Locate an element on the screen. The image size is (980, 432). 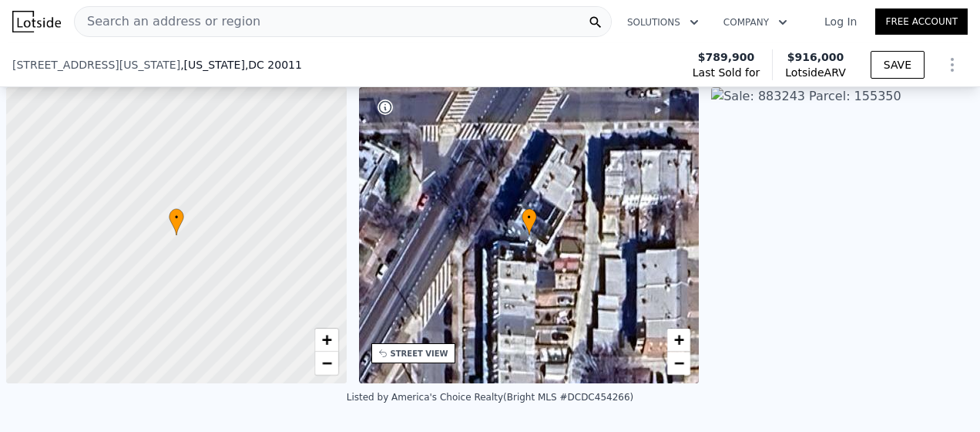
img: Lotside is located at coordinates (36, 22).